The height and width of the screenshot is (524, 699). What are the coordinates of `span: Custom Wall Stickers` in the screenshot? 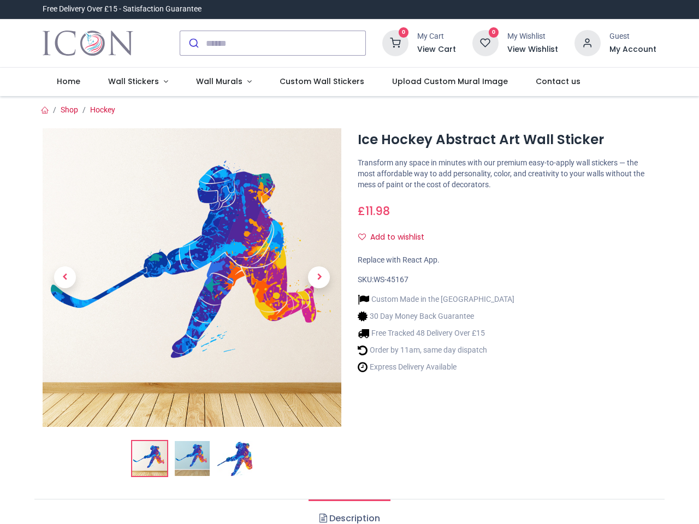 It's located at (322, 81).